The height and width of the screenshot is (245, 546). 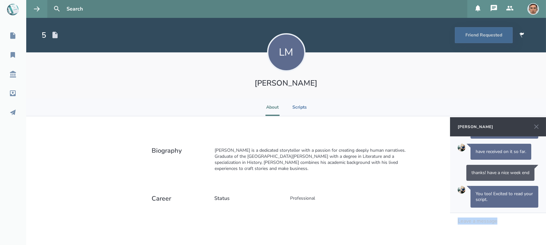 What do you see at coordinates (181, 160) in the screenshot?
I see `h2: Biography` at bounding box center [181, 160].